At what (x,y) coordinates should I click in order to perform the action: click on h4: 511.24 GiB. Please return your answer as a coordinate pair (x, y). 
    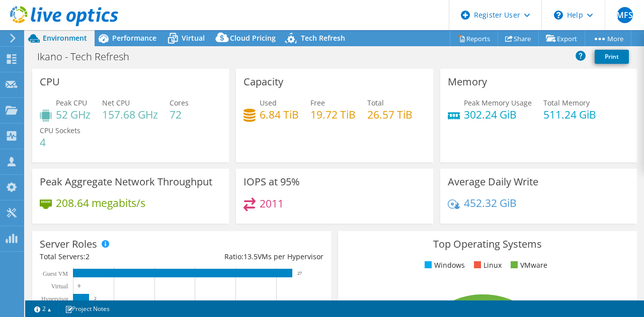
    Looking at the image, I should click on (570, 115).